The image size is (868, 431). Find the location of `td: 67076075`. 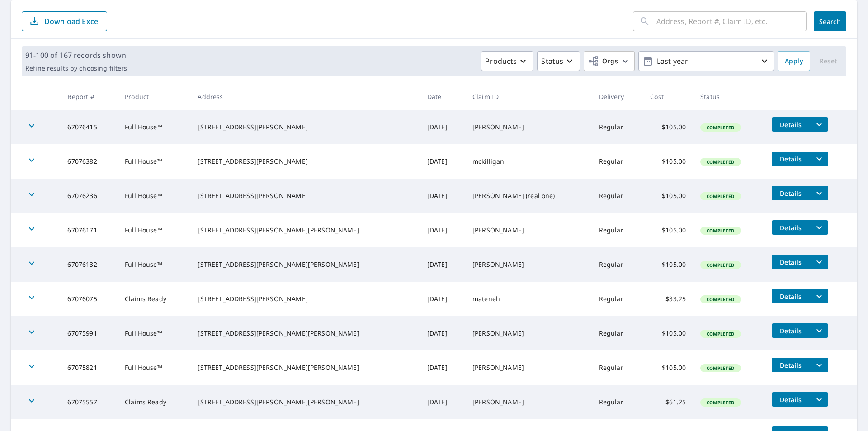

td: 67076075 is located at coordinates (89, 299).